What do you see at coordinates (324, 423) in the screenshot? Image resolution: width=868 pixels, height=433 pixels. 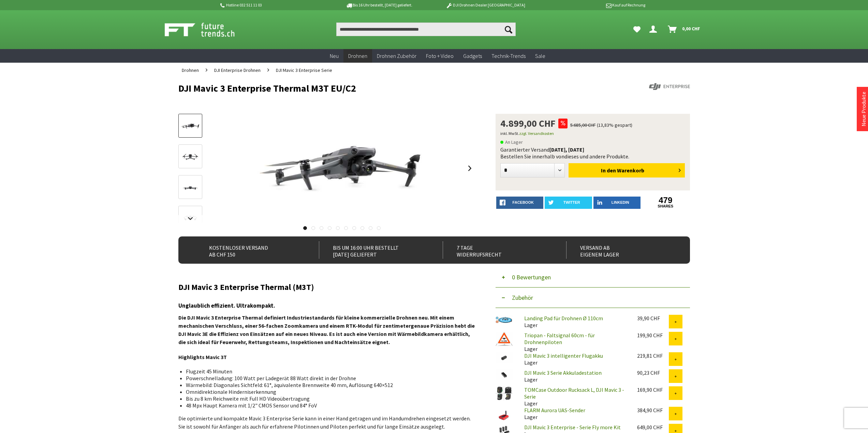 I see `span: Die optimierte und kompakte Mavic 3 Enterprise Serie kann in einer Hand getragen und im Handumdre...` at bounding box center [324, 423].